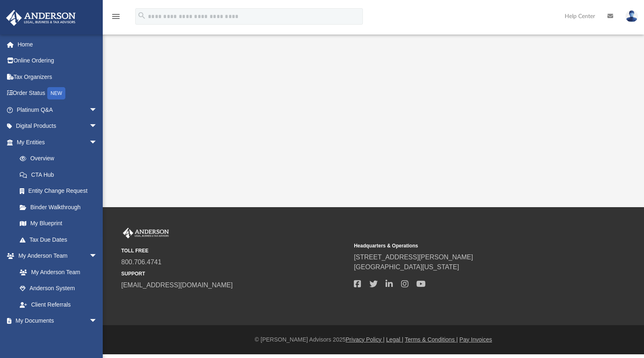  Describe the element at coordinates (56, 272) in the screenshot. I see `a: My Anderson Team` at that location.